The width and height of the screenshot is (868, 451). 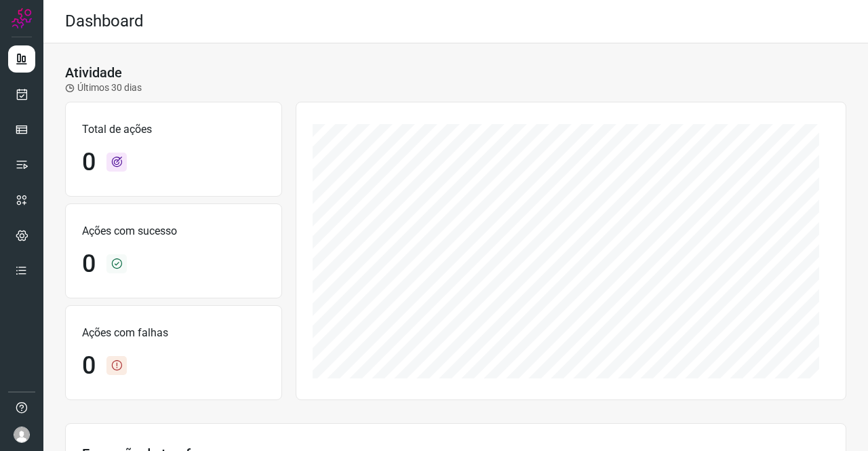 I want to click on p: Total de ações, so click(x=173, y=130).